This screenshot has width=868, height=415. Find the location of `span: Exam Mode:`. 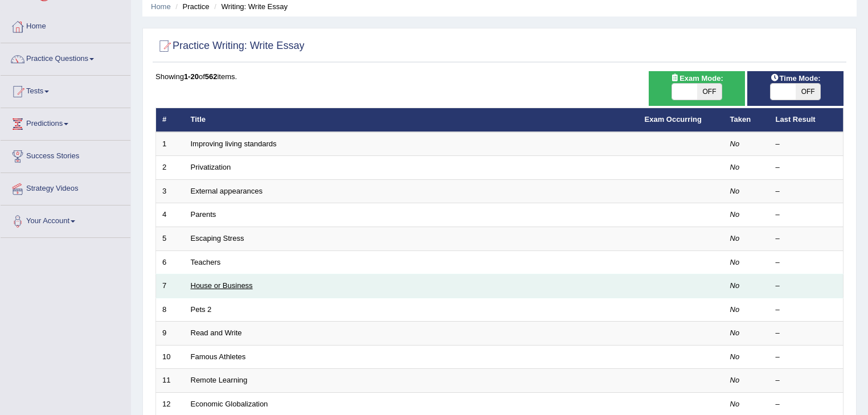

span: Exam Mode: is located at coordinates (696, 78).